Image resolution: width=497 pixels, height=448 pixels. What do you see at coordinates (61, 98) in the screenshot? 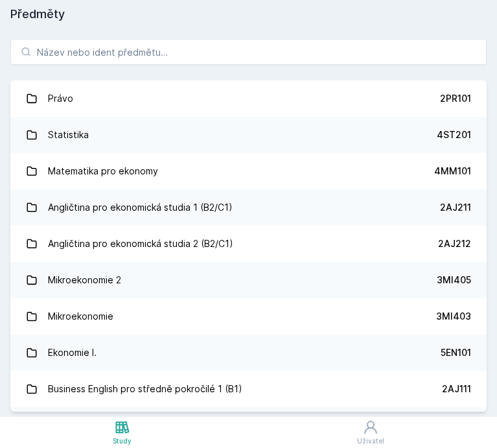
I see `div: Právo` at bounding box center [61, 98].